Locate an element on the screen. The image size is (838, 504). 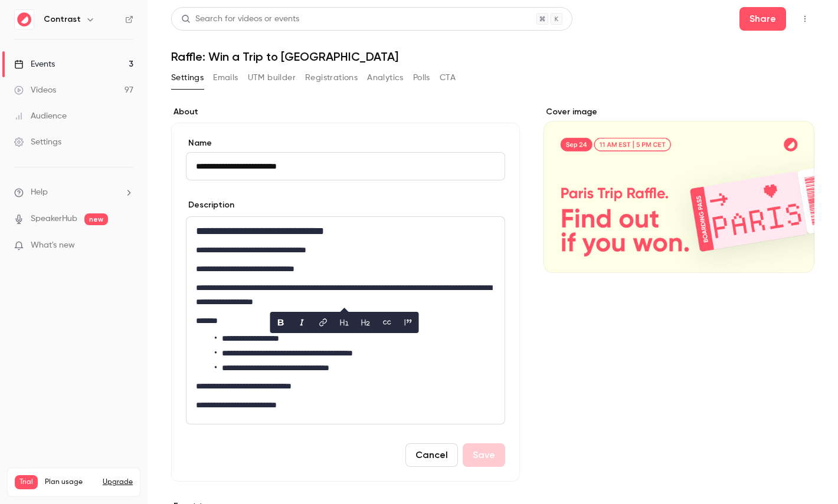
div: Events is located at coordinates (34, 65).